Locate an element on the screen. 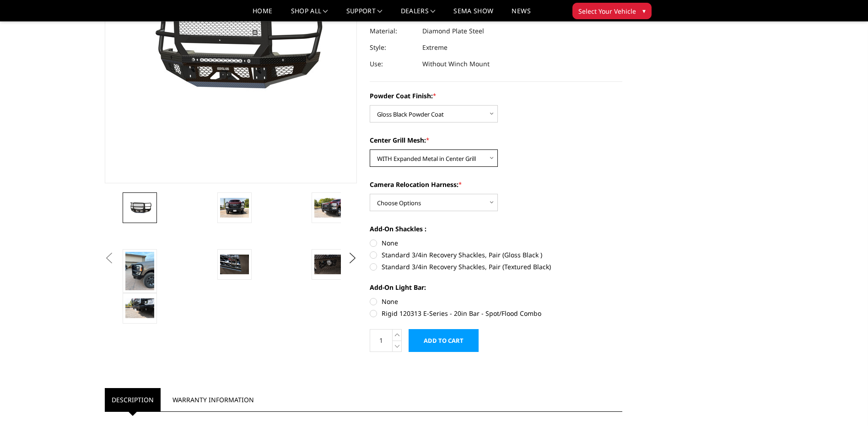  dt: Use: is located at coordinates (392, 64).